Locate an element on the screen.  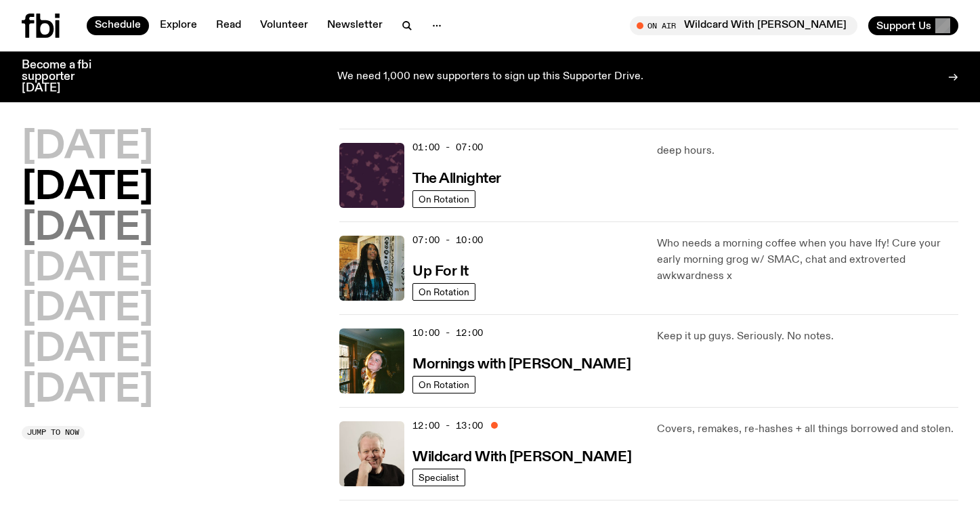
a: Freya smiles coyly as she poses for the image. is located at coordinates (372, 361).